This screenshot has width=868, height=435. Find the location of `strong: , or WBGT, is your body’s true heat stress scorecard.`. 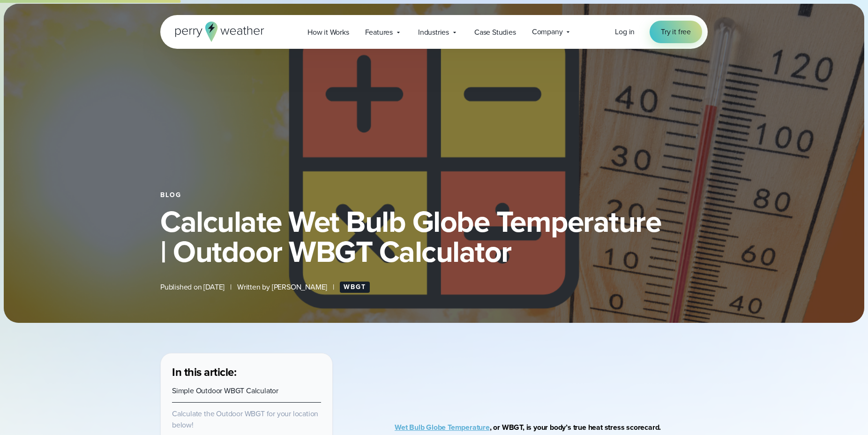

strong: , or WBGT, is your body’s true heat stress scorecard. is located at coordinates (527, 427).